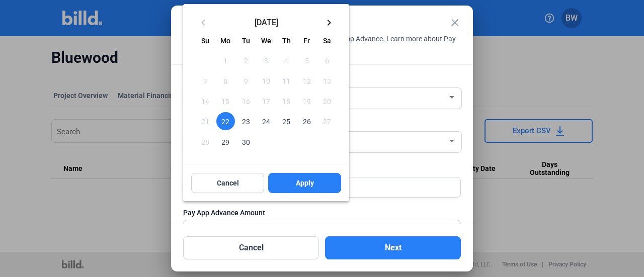 Image resolution: width=644 pixels, height=277 pixels. Describe the element at coordinates (226, 101) in the screenshot. I see `button: September 15, 2025` at that location.